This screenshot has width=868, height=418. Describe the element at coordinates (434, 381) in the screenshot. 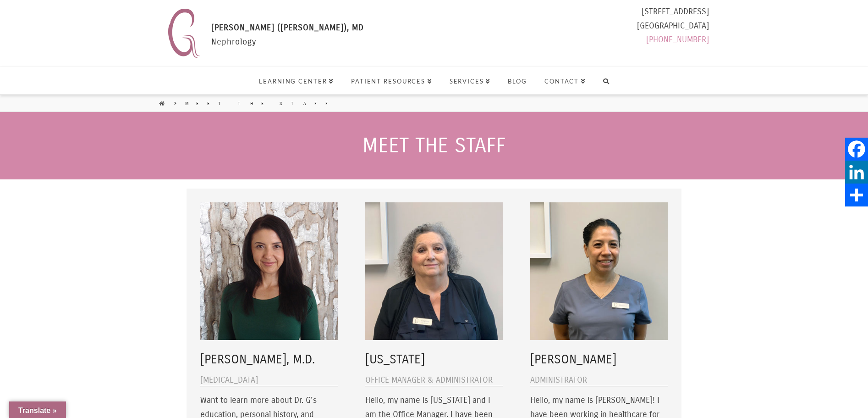

I see `h6: Office Manager & Administrator` at that location.